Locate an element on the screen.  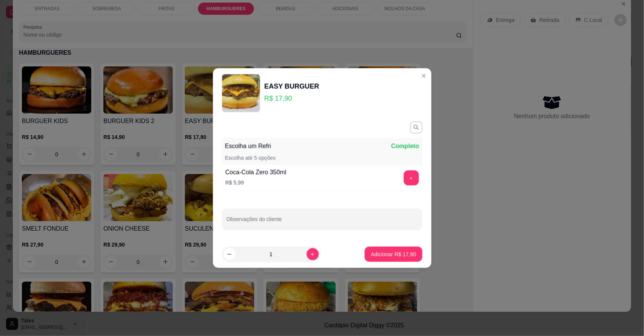
div: Coca-Cola Zero 350ml is located at coordinates (256, 172).